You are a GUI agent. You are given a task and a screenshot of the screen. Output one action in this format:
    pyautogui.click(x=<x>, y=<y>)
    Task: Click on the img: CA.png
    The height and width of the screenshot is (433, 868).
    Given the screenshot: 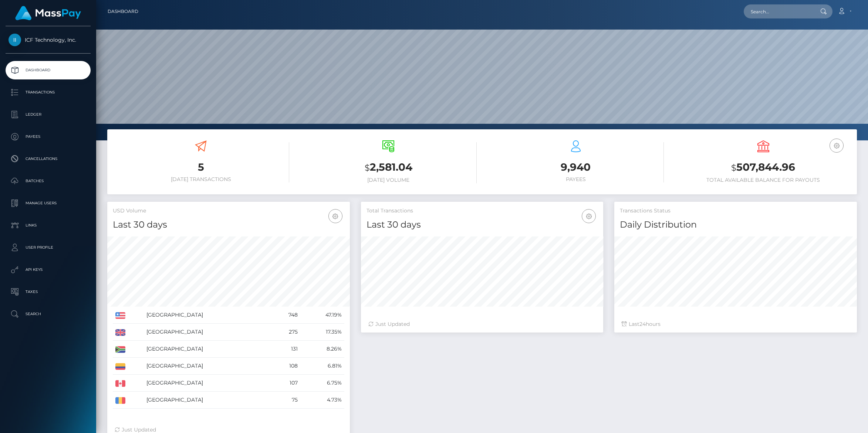 What is the action you would take?
    pyautogui.click(x=120, y=383)
    